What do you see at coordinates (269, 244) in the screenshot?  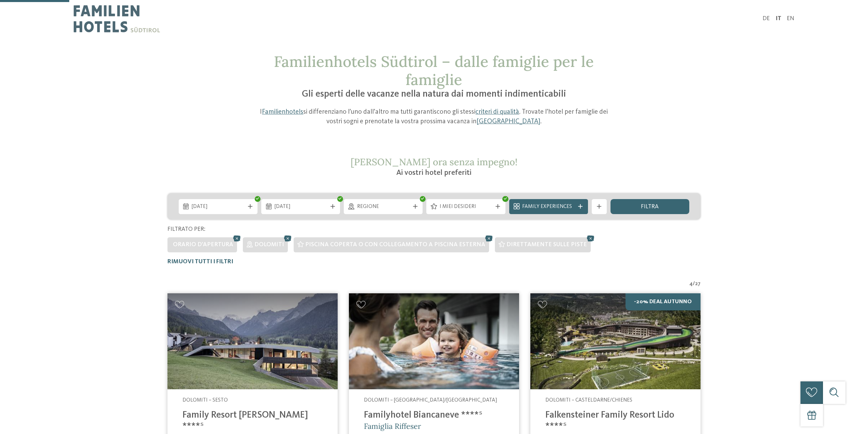 I see `span: Dolomiti` at bounding box center [269, 244].